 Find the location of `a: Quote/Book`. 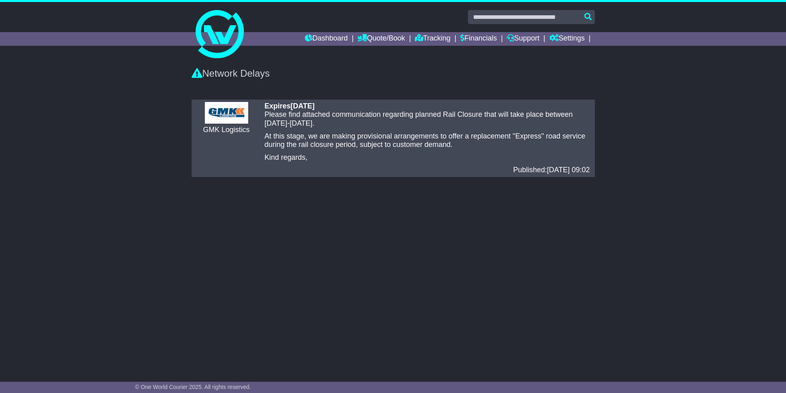

a: Quote/Book is located at coordinates (381, 39).